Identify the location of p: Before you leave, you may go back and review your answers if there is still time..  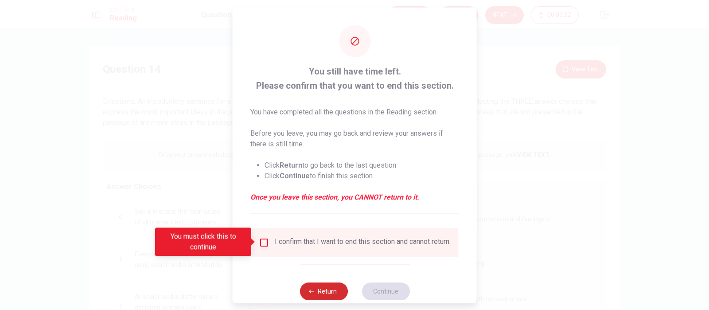
(354, 138).